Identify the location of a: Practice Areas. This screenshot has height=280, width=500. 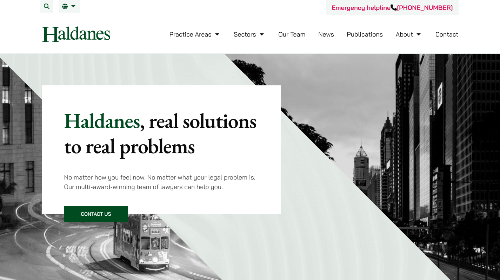
(195, 34).